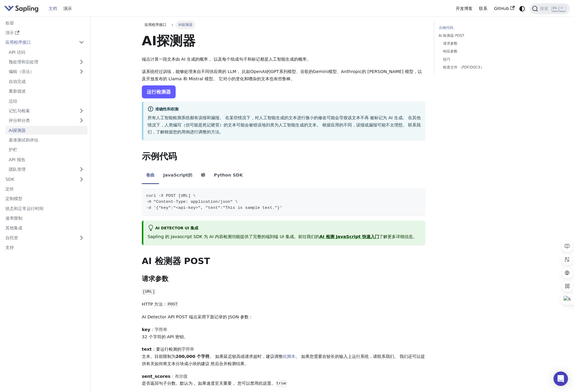 The height and width of the screenshot is (392, 574). What do you see at coordinates (47, 72) in the screenshot?
I see `a: 编辑（语法）` at bounding box center [47, 72].